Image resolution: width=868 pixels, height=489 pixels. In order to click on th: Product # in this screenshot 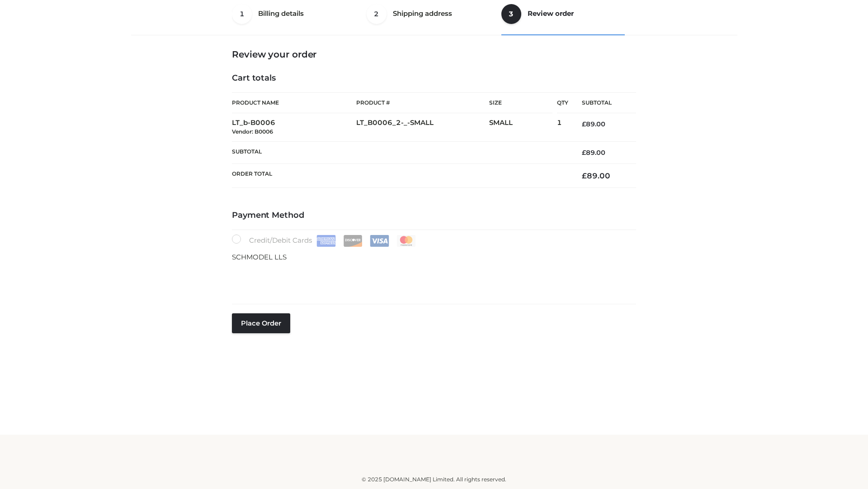, I will do `click(423, 103)`.